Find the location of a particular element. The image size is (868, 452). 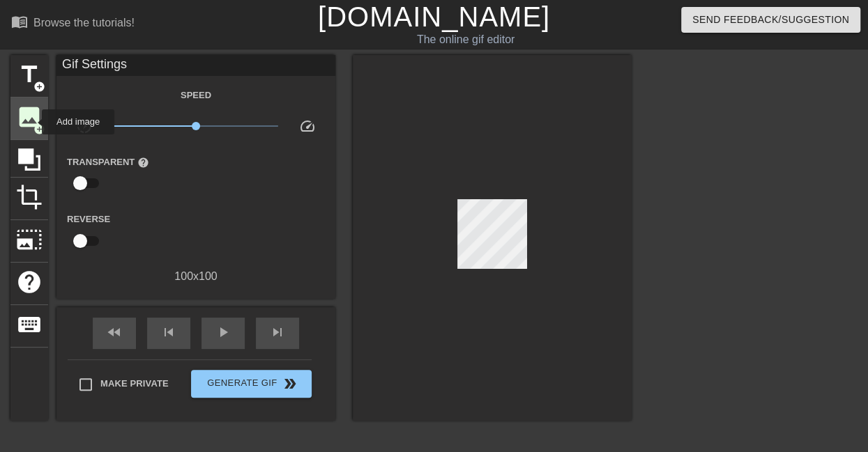

span: keyboard is located at coordinates (29, 325).